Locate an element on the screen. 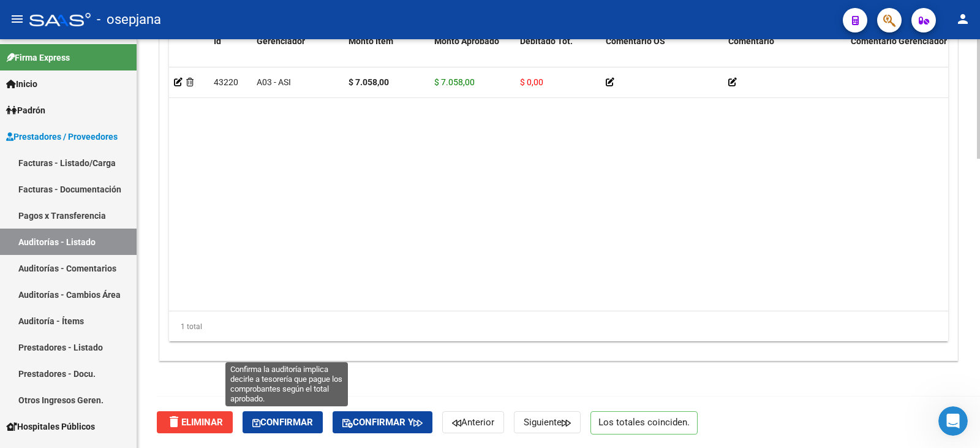  div: 1 total is located at coordinates (559, 327).